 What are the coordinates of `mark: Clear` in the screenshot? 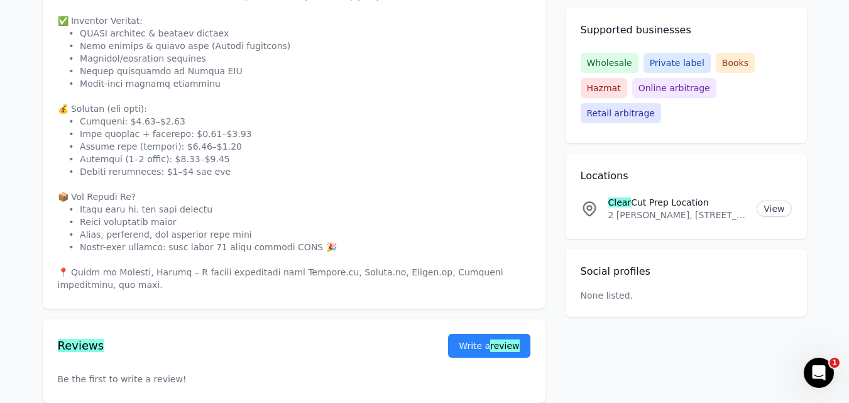 It's located at (619, 202).